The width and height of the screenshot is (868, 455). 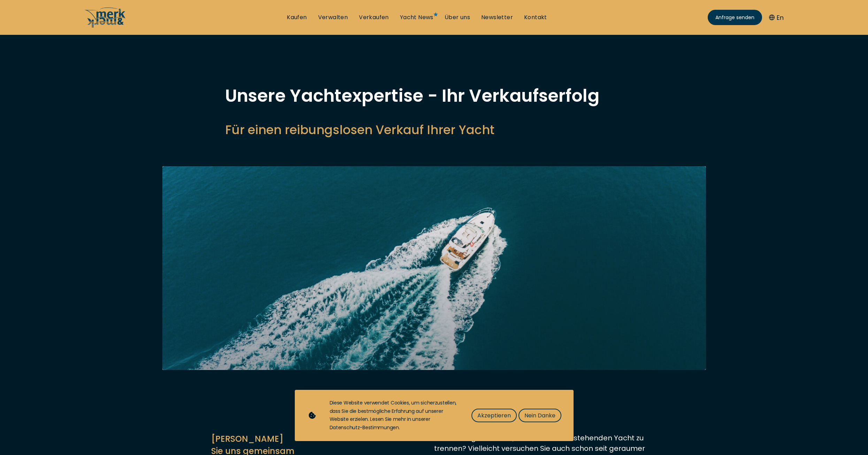 What do you see at coordinates (458, 17) in the screenshot?
I see `a: Über uns` at bounding box center [458, 17].